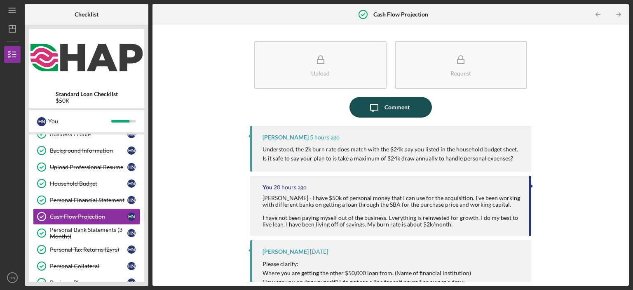 The width and height of the screenshot is (633, 290). What do you see at coordinates (89, 233) in the screenshot?
I see `div: Personal Bank Statements (3 Months)` at bounding box center [89, 233].